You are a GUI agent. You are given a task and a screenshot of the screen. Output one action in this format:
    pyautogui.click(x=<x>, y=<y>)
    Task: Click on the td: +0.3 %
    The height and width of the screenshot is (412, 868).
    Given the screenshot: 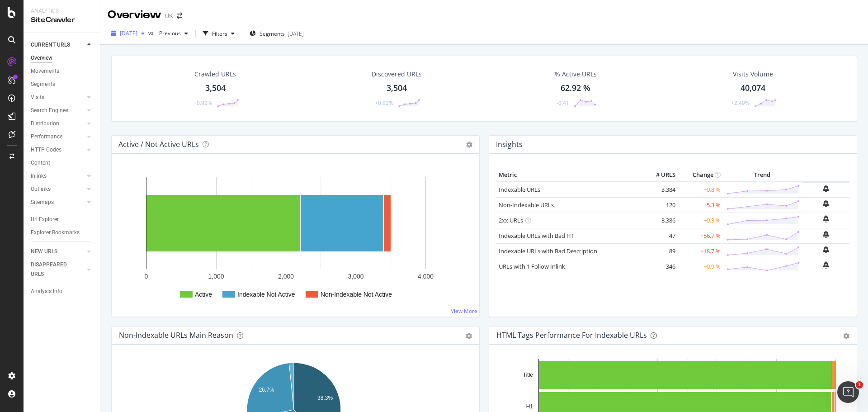 What is the action you would take?
    pyautogui.click(x=700, y=220)
    